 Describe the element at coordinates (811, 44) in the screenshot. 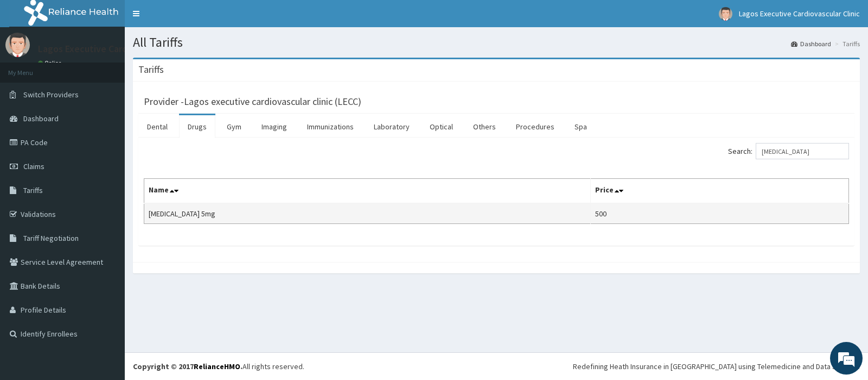

I see `a: Dashboard` at that location.